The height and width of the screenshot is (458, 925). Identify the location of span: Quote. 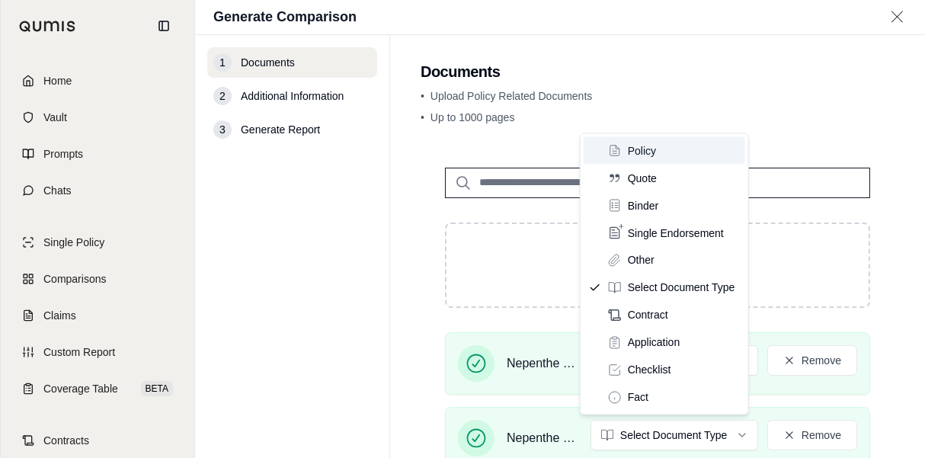
(642, 178).